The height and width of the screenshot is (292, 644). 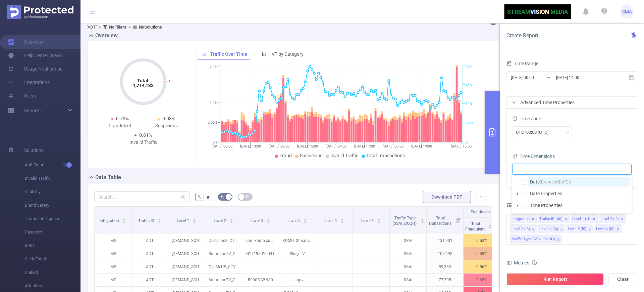 What do you see at coordinates (480, 212) in the screenshot?
I see `span: Fraudulent` at bounding box center [480, 212].